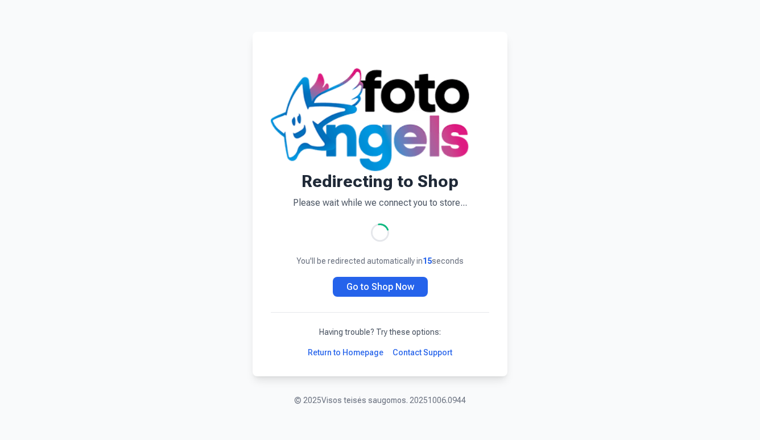  What do you see at coordinates (380, 287) in the screenshot?
I see `a: Go to Shop Now` at bounding box center [380, 287].